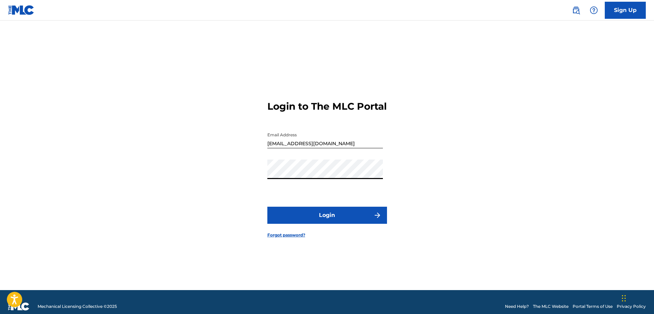  What do you see at coordinates (592, 306) in the screenshot?
I see `a: Portal Terms of Use` at bounding box center [592, 306].